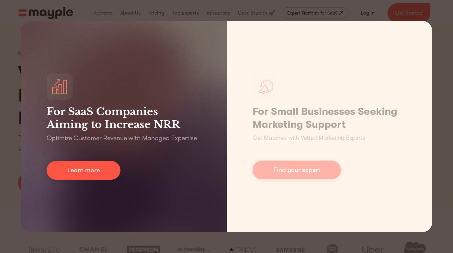  What do you see at coordinates (309, 138) in the screenshot?
I see `p: Get Matched with Vetted Marketing Experts` at bounding box center [309, 138].